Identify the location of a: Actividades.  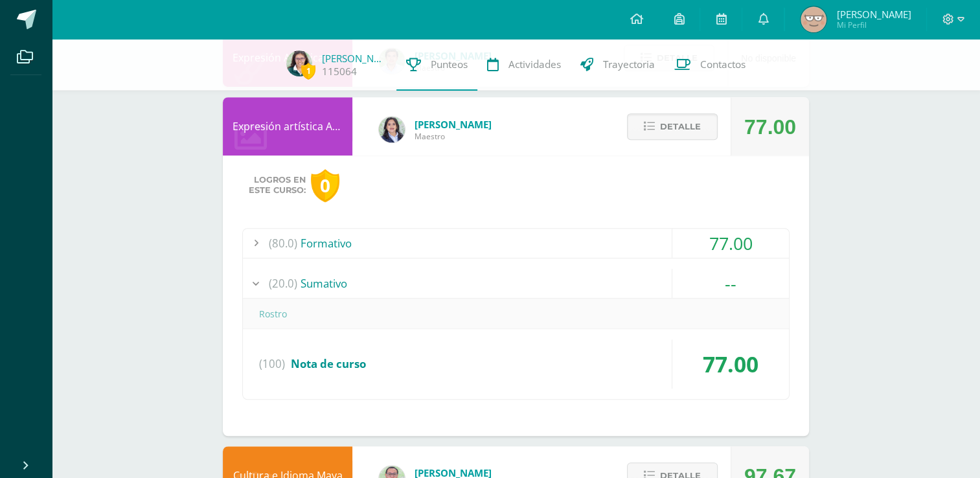
(524, 65).